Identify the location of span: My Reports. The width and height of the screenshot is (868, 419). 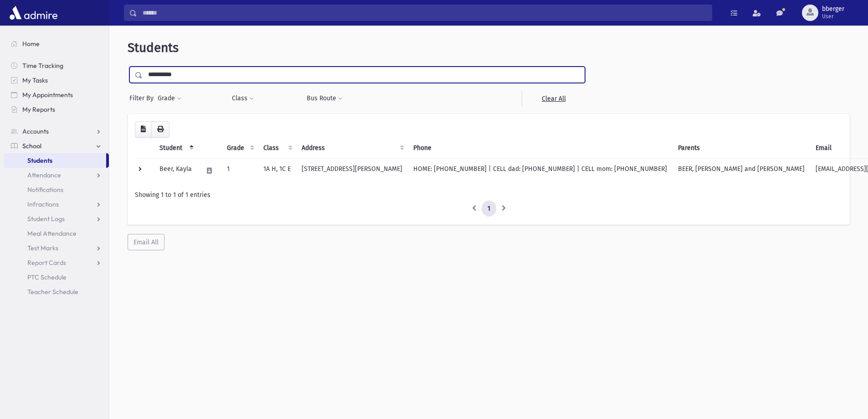
(39, 109).